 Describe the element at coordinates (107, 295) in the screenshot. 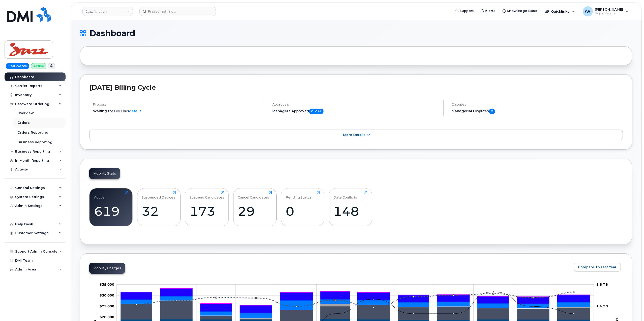

I see `tspan: $30,000` at that location.